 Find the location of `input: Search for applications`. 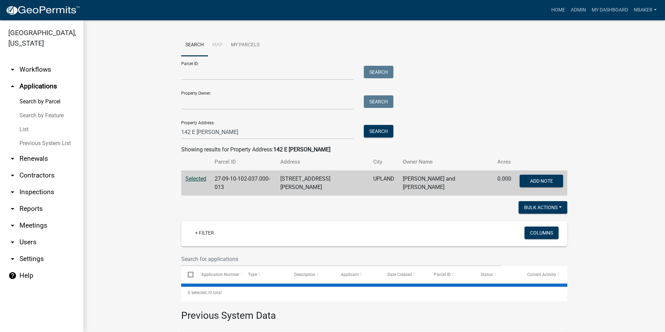

input: Search for applications is located at coordinates (341, 259).